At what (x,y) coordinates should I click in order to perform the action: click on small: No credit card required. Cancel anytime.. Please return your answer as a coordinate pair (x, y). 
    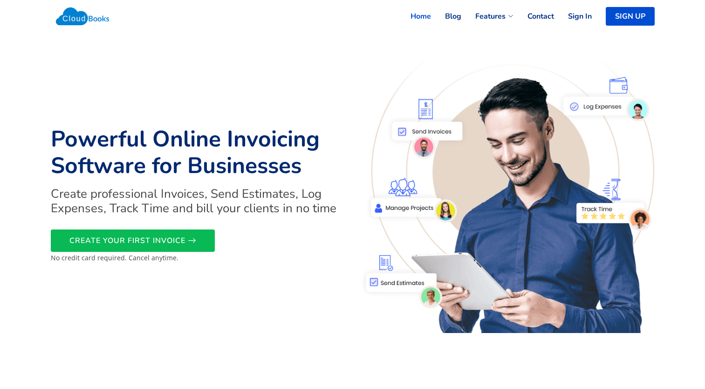
    Looking at the image, I should click on (115, 257).